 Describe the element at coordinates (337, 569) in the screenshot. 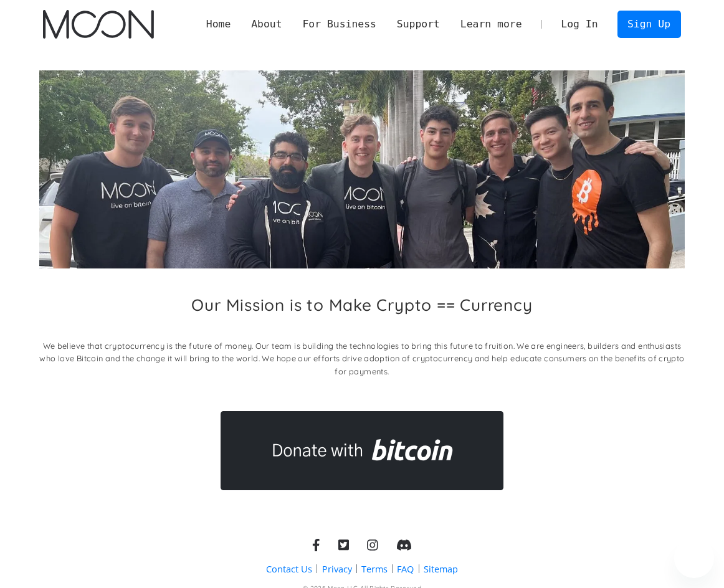

I see `a: Privacy` at that location.